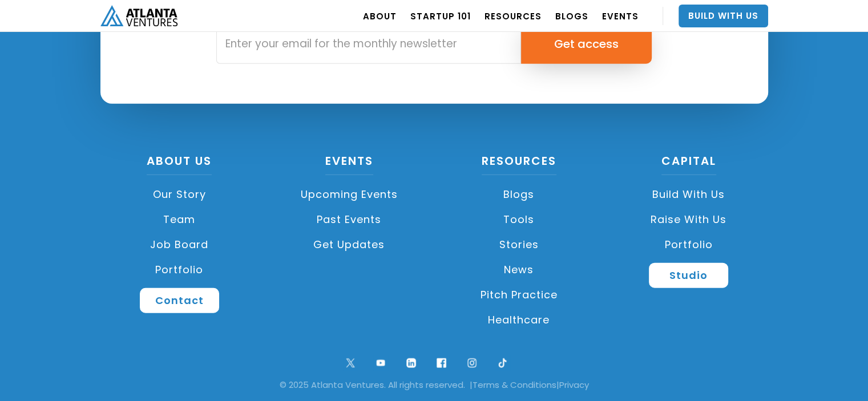 The width and height of the screenshot is (868, 401). Describe the element at coordinates (411, 363) in the screenshot. I see `img: linkedin logo` at that location.